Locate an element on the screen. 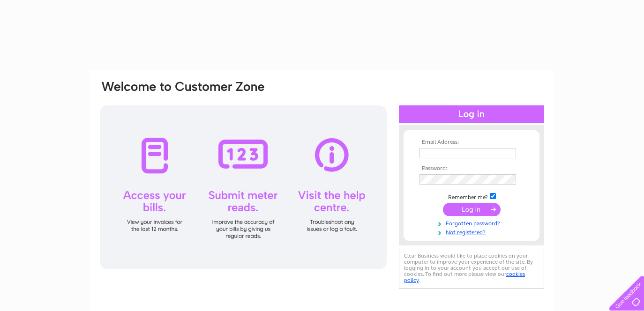 Image resolution: width=644 pixels, height=311 pixels. td: Remember me? is located at coordinates (472, 196).